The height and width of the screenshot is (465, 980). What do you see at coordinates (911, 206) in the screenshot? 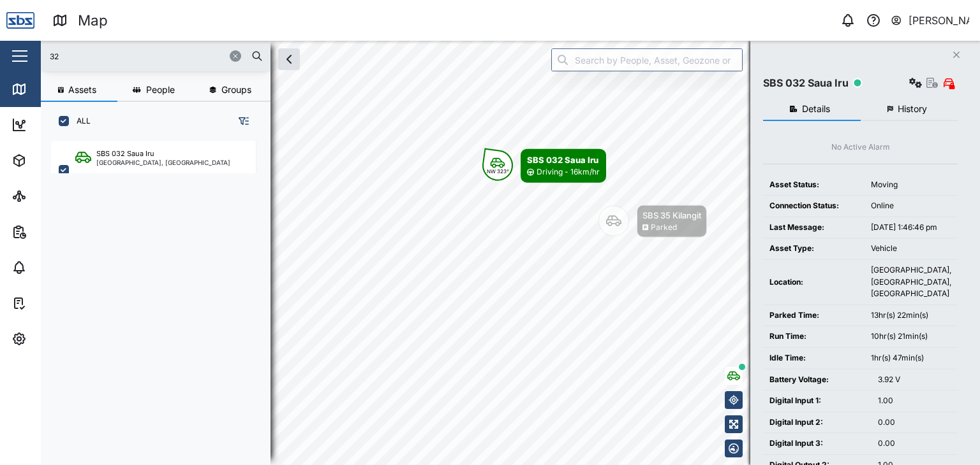
I see `div: Online` at bounding box center [911, 206].